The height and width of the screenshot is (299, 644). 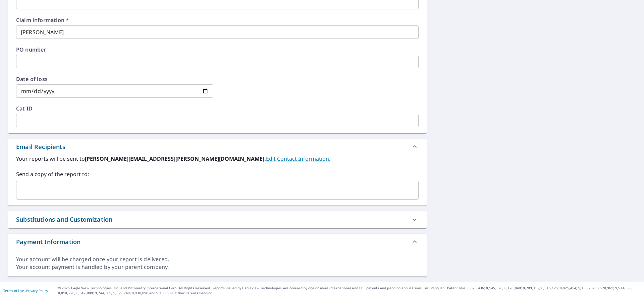 What do you see at coordinates (217, 259) in the screenshot?
I see `div: Your account will be charged once your report is delivered.` at bounding box center [217, 259].